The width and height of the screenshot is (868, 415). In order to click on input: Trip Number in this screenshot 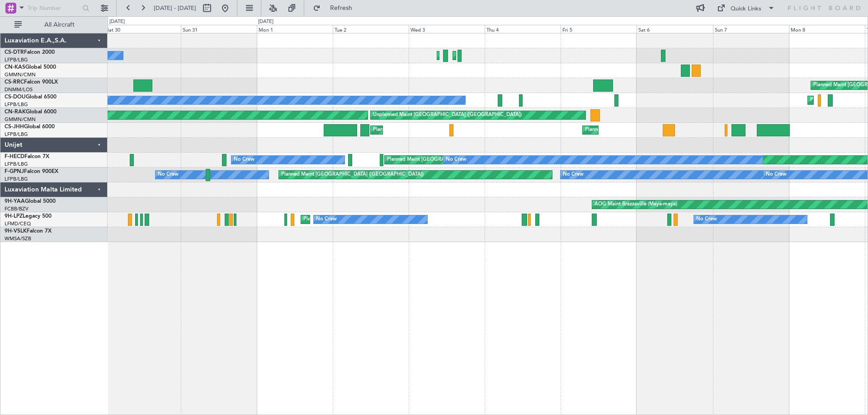, I will do `click(53, 8)`.